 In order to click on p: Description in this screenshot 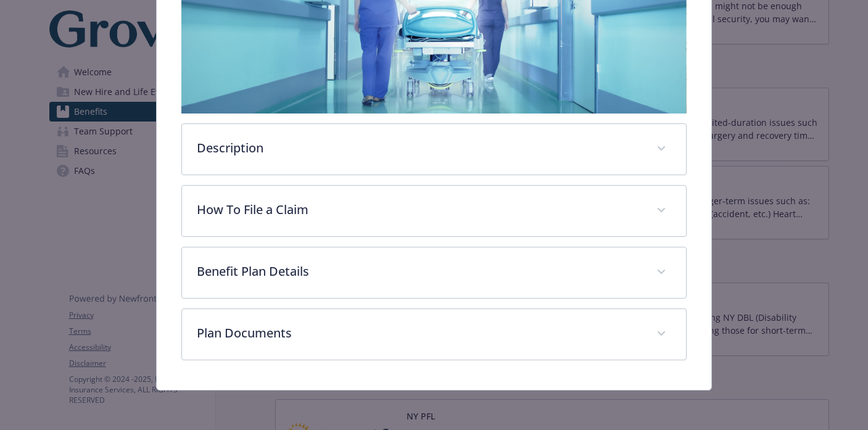, I will do `click(419, 148)`.